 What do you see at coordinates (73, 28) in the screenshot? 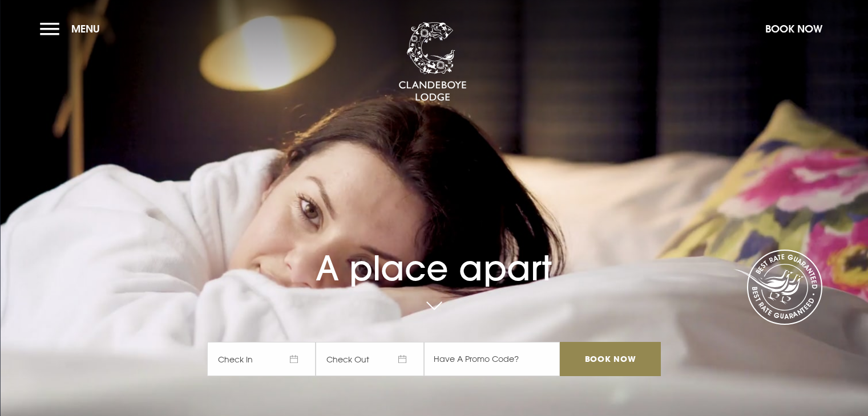
I see `button: Menu` at bounding box center [73, 28].